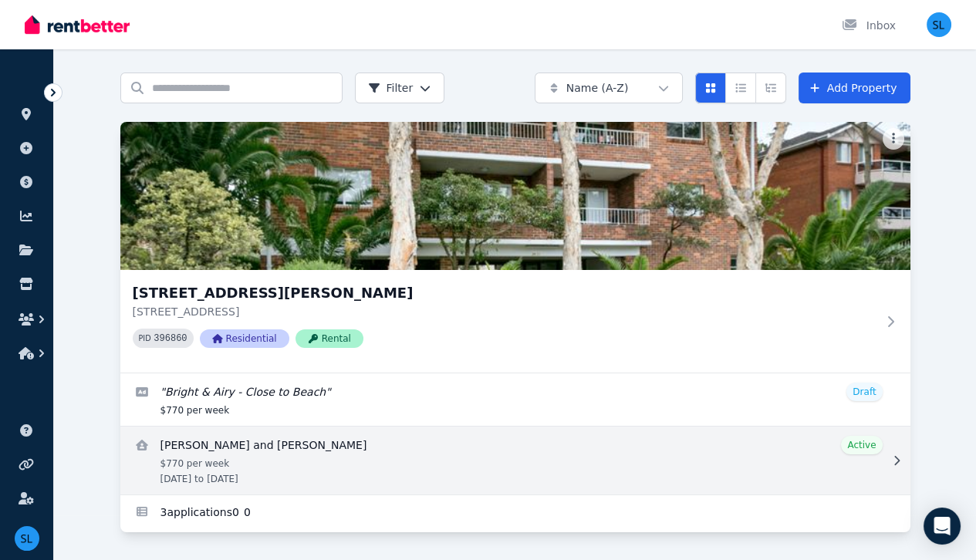  Describe the element at coordinates (170, 339) in the screenshot. I see `code: 396860` at that location.